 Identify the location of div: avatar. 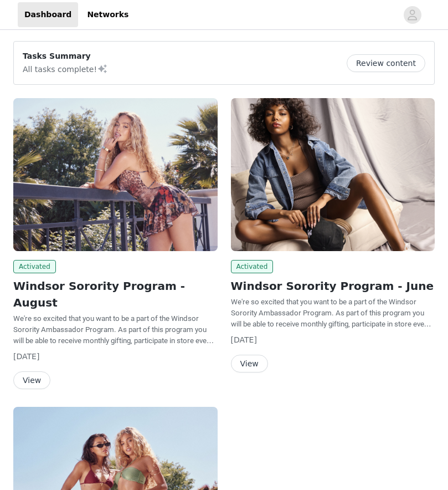
(411, 15).